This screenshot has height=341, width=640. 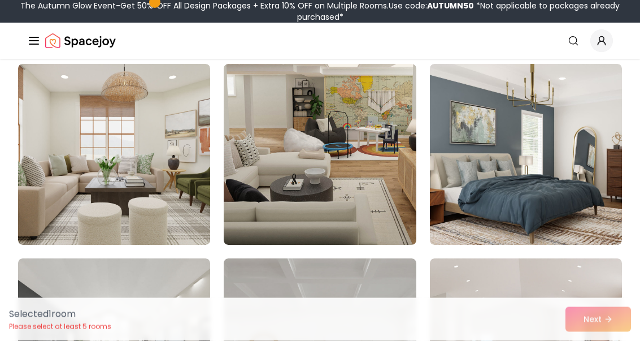 I want to click on img: Room room-3, so click(x=526, y=155).